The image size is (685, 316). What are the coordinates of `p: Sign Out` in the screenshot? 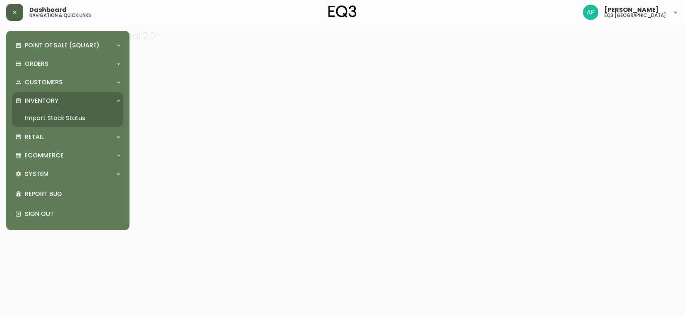 It's located at (72, 214).